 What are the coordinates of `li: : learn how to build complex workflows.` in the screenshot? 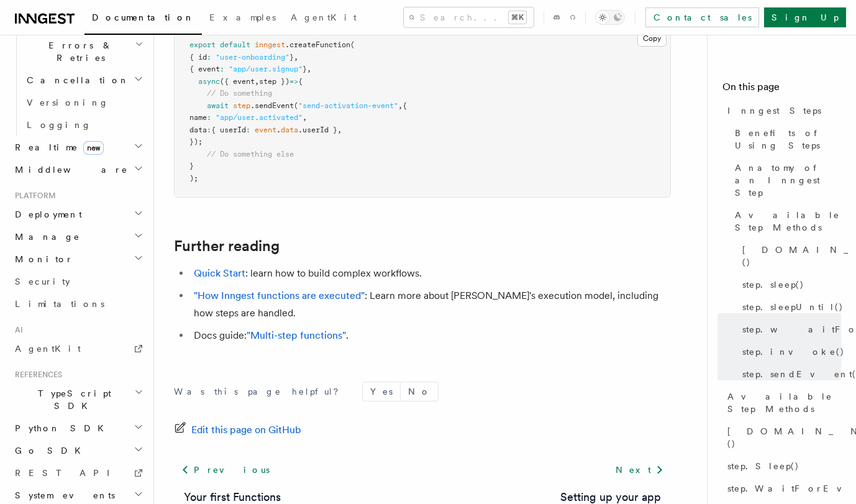 It's located at (431, 273).